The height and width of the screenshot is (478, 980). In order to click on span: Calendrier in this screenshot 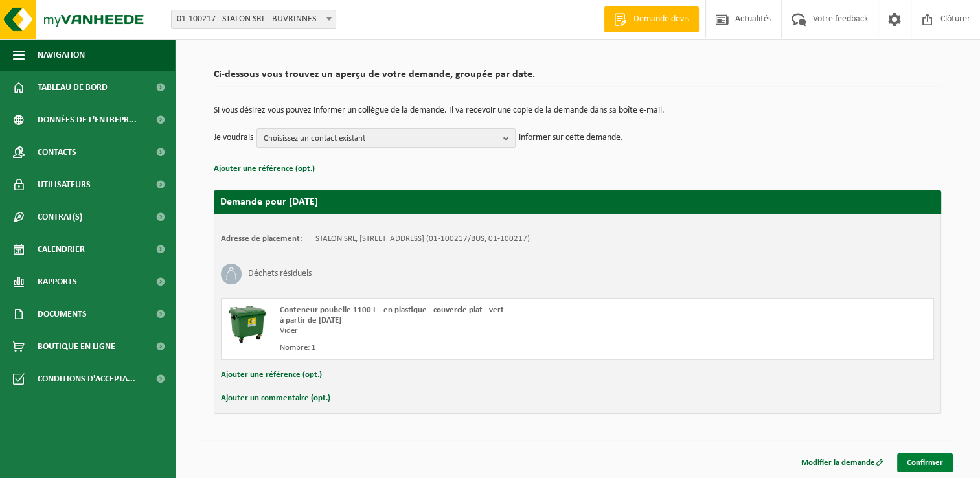, I will do `click(61, 249)`.